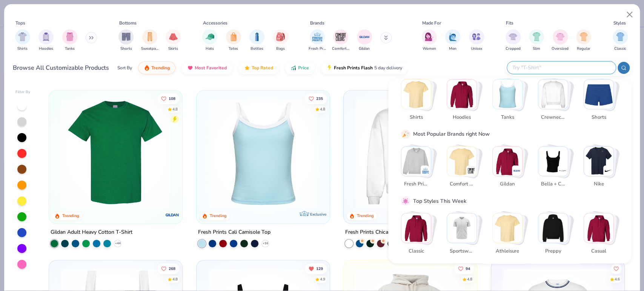 This screenshot has height=291, width=644. What do you see at coordinates (536, 49) in the screenshot?
I see `span: Slim` at bounding box center [536, 49].